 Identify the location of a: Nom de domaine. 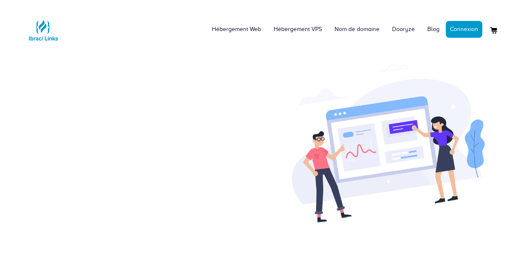
(357, 29).